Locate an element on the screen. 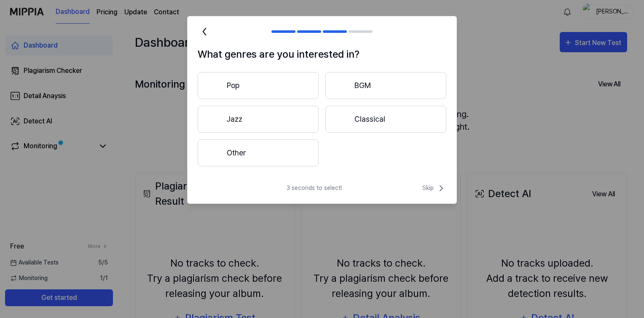 Image resolution: width=644 pixels, height=318 pixels. button: BGM is located at coordinates (386, 85).